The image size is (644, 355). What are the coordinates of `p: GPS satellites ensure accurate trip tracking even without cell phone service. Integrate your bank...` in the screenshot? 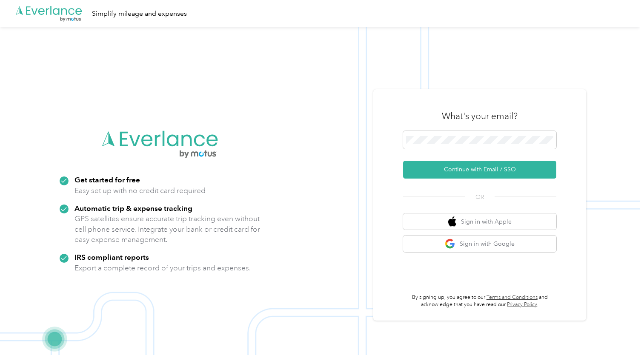 It's located at (167, 229).